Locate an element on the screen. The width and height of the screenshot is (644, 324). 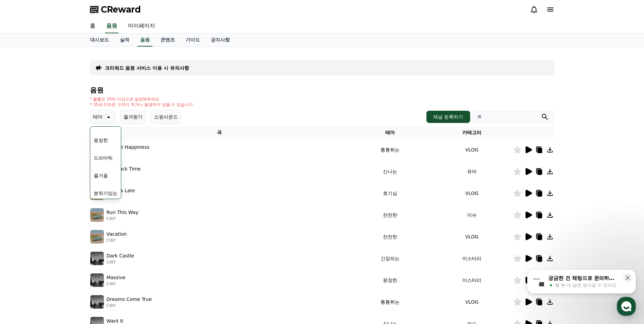
button: 분위기있는 is located at coordinates (105, 193).